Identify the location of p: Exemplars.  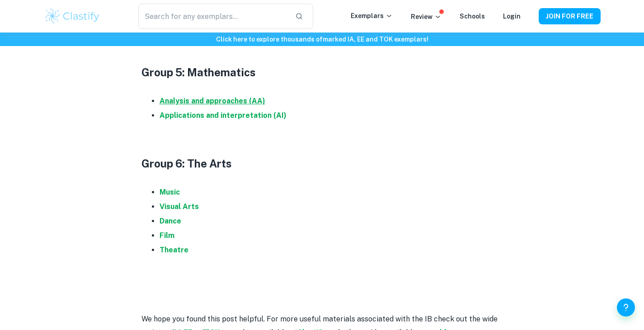
(372, 16).